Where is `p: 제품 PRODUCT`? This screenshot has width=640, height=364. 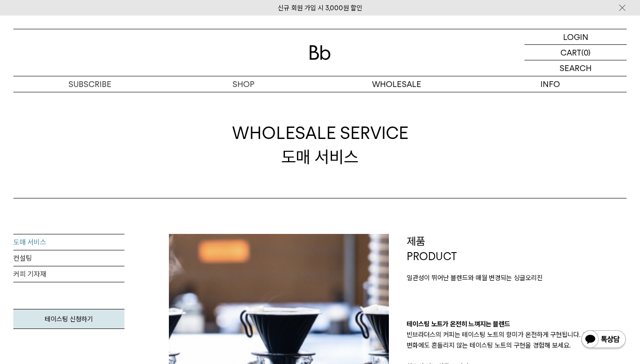 p: 제품 PRODUCT is located at coordinates (516, 249).